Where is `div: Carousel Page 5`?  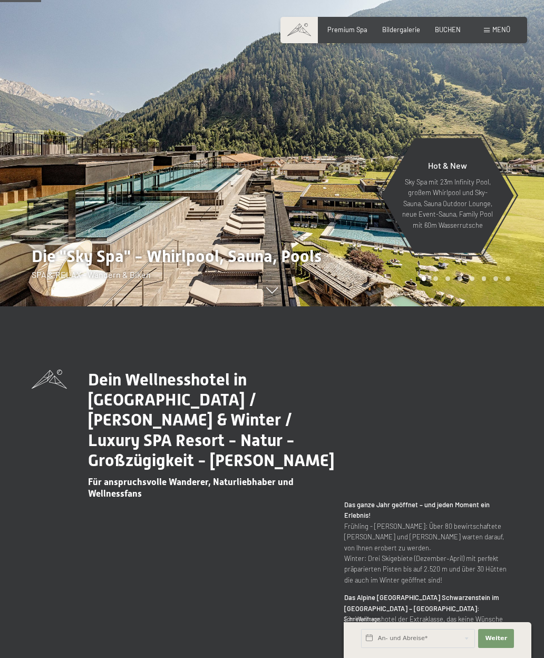
div: Carousel Page 5 is located at coordinates (472, 278).